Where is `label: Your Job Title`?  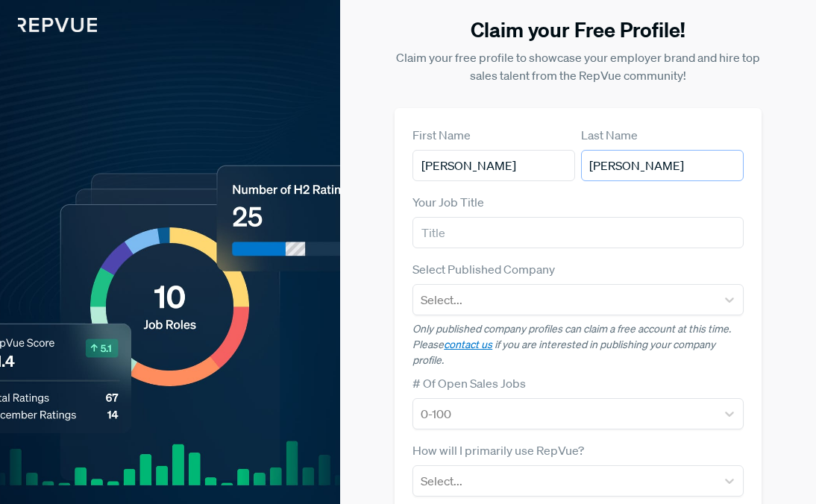 label: Your Job Title is located at coordinates (448, 202).